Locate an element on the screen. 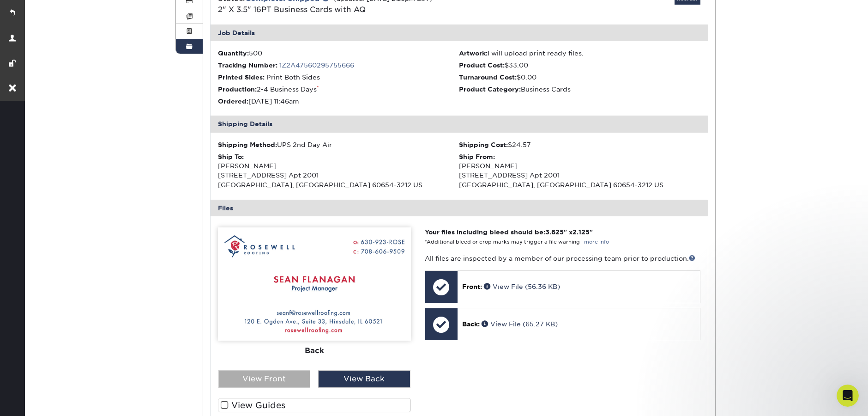  a: View File (65.27 KB) is located at coordinates (519, 323).